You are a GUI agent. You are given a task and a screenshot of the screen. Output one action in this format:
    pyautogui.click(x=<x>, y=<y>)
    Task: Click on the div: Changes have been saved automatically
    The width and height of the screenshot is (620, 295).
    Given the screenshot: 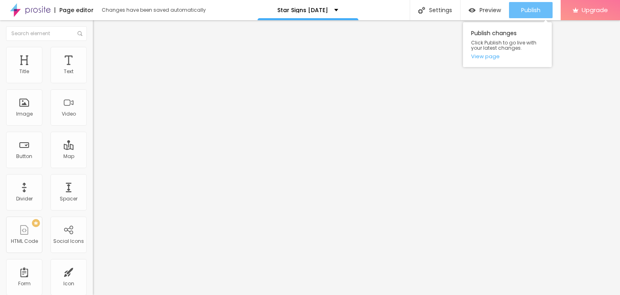 What is the action you would take?
    pyautogui.click(x=154, y=10)
    